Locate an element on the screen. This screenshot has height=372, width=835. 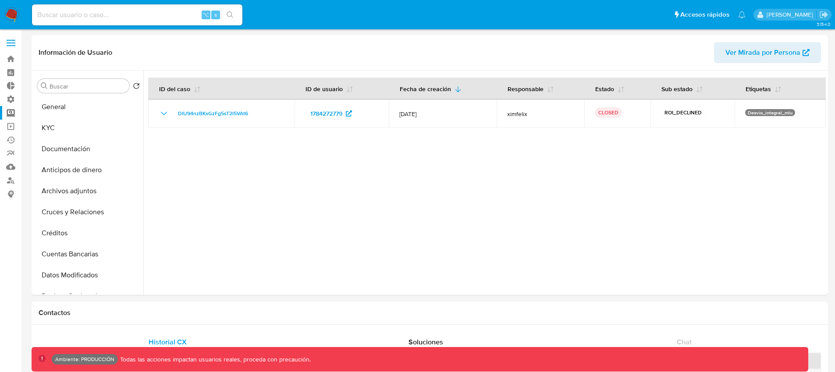
button: Datos Modificados is located at coordinates (89, 275).